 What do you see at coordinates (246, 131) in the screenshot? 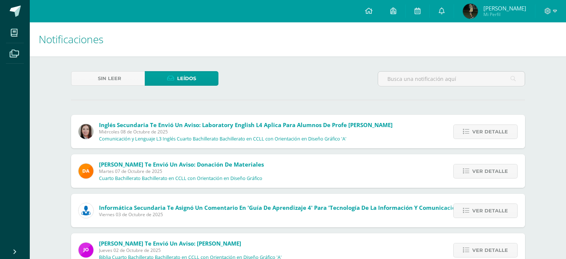
I see `span: Miércoles 08 de Octubre de 2025` at bounding box center [246, 131].